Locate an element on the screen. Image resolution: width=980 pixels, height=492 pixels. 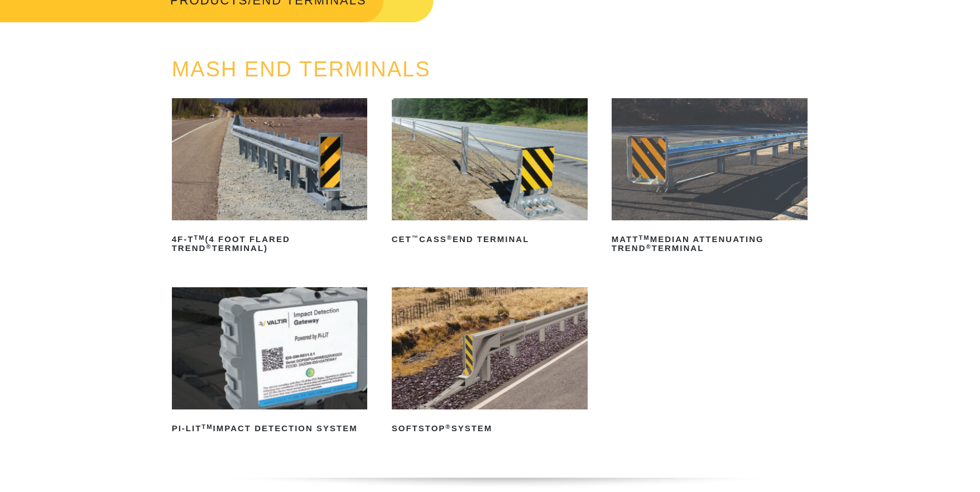
a: SoftStop®System is located at coordinates (490, 362).